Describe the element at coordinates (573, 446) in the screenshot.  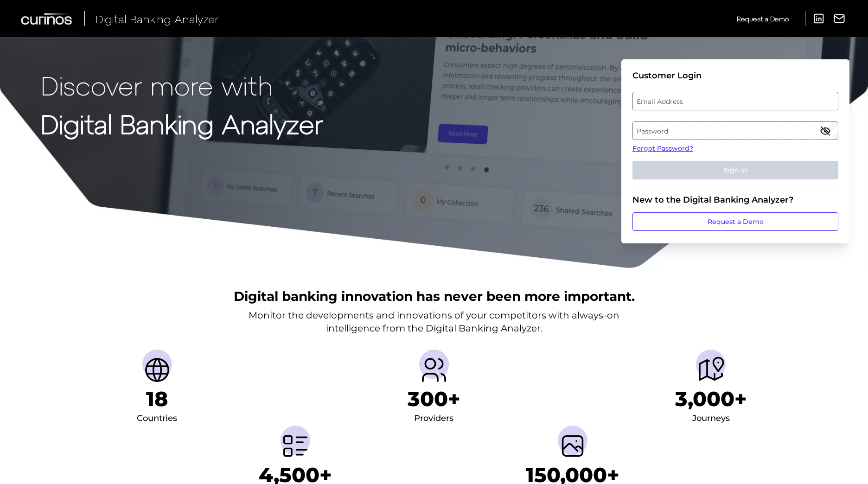
I see `img: Screenshots` at that location.